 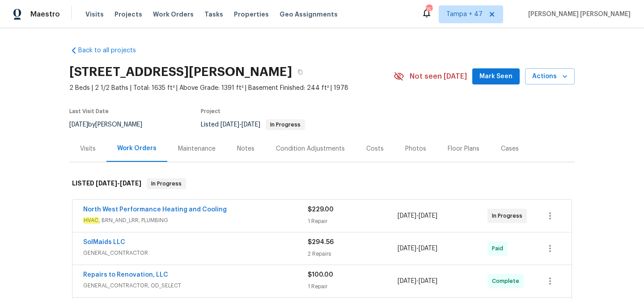 What do you see at coordinates (309, 15) in the screenshot?
I see `span: Geo Assignments` at bounding box center [309, 15].